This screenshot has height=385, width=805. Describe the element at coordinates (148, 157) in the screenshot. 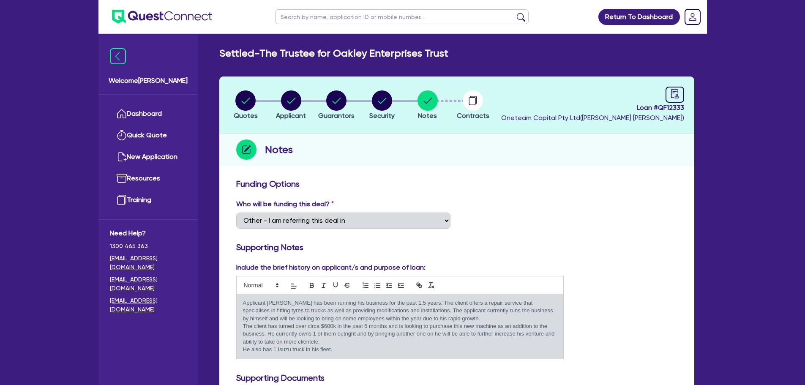

I see `a: New Application` at that location.